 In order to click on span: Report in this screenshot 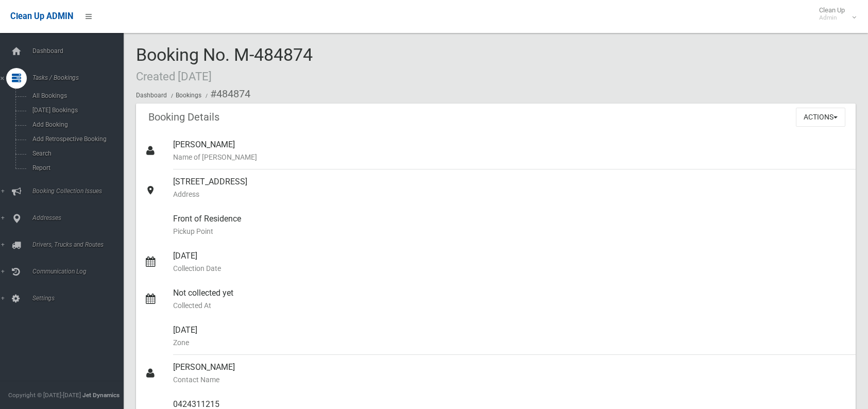, I will do `click(76, 168)`.